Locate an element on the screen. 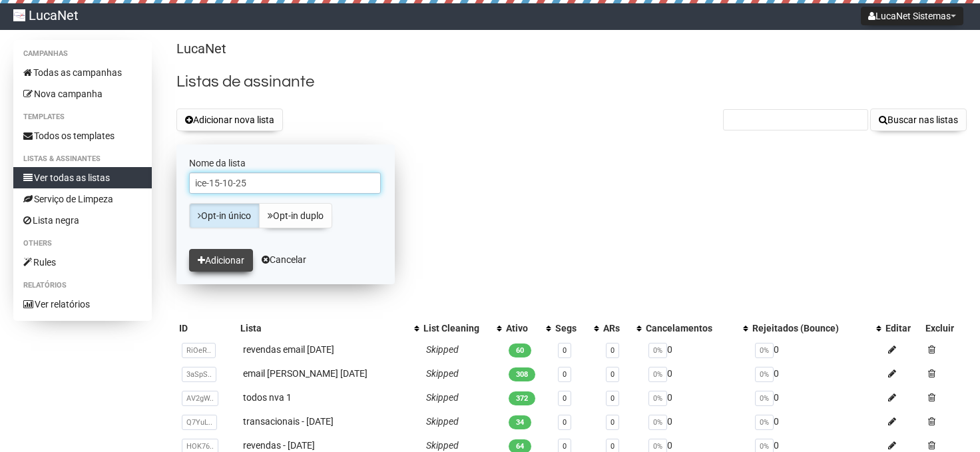 The image size is (980, 452). a: Nova campanha is located at coordinates (83, 94).